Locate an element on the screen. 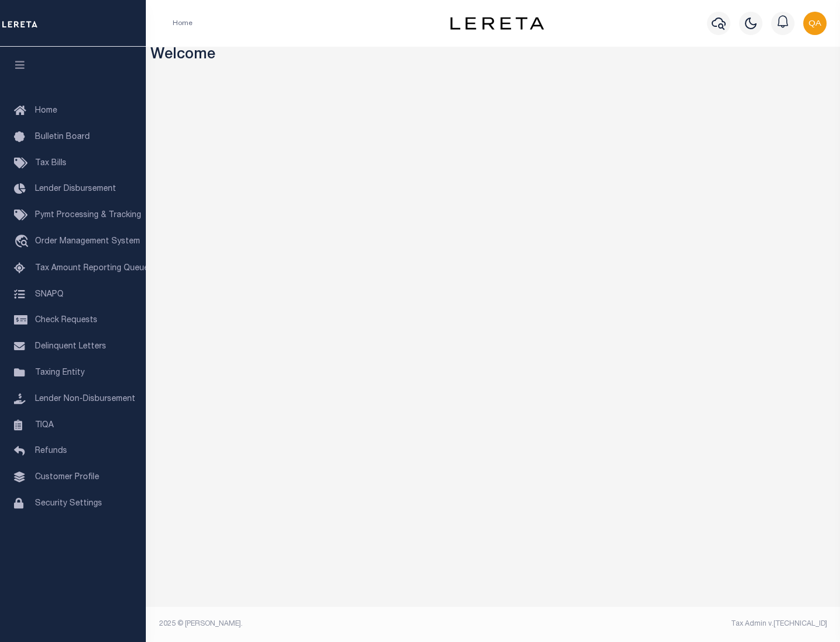  span: Order Management System is located at coordinates (87, 242).